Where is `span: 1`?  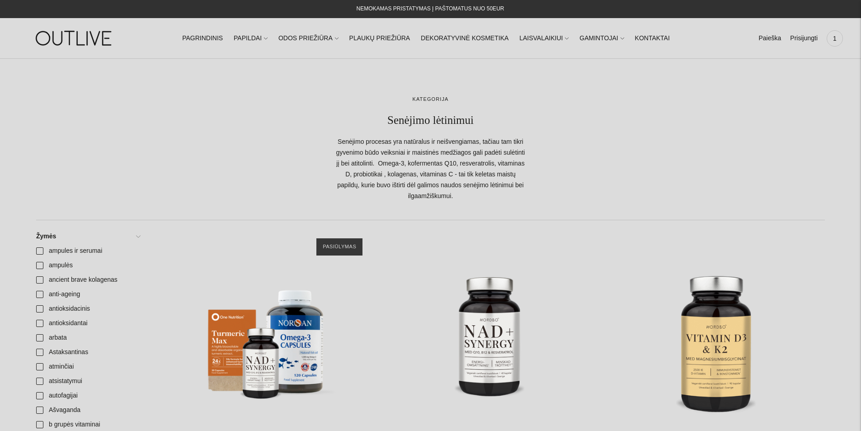
span: 1 is located at coordinates (835, 38).